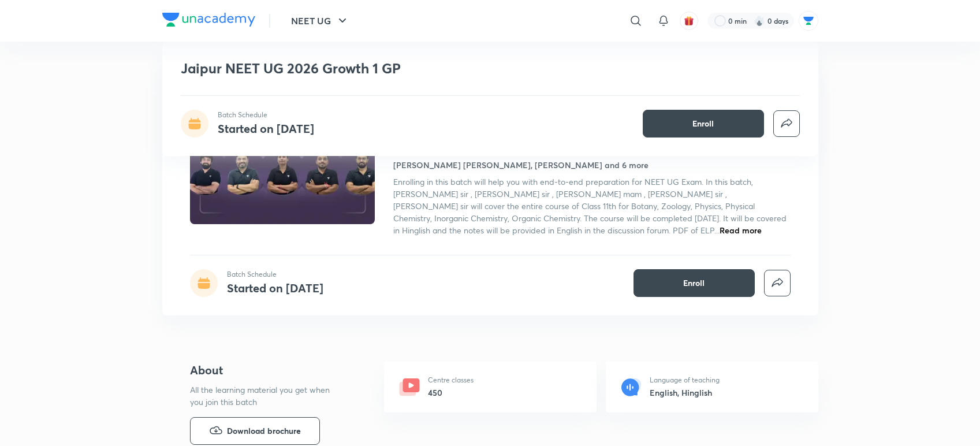 This screenshot has width=980, height=446. I want to click on img: avatar, so click(688, 21).